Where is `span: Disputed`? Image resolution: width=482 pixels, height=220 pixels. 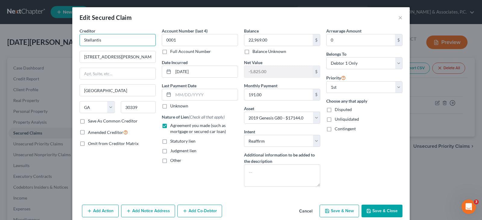
span: Disputed is located at coordinates (343, 109).